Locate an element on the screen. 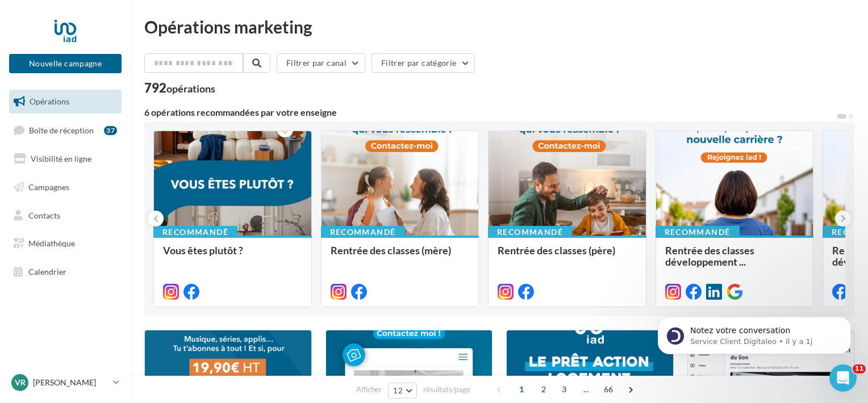 Image resolution: width=868 pixels, height=403 pixels. span: 12 is located at coordinates (397, 390).